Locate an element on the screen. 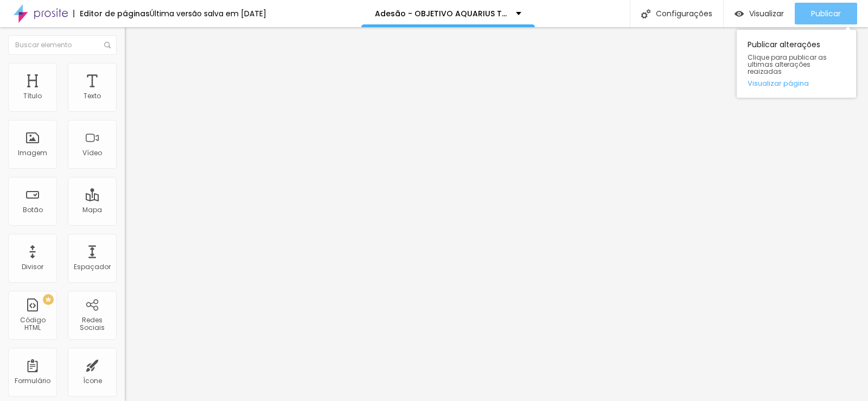 The height and width of the screenshot is (401, 868). div: Divisor is located at coordinates (33, 267).